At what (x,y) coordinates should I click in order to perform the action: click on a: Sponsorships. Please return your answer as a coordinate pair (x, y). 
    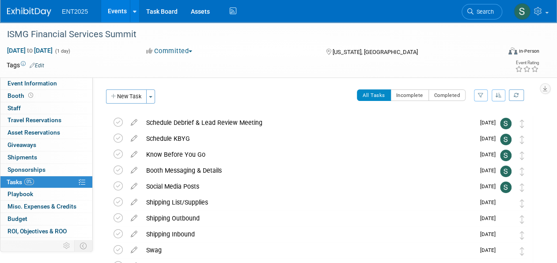
    Looking at the image, I should click on (46, 169).